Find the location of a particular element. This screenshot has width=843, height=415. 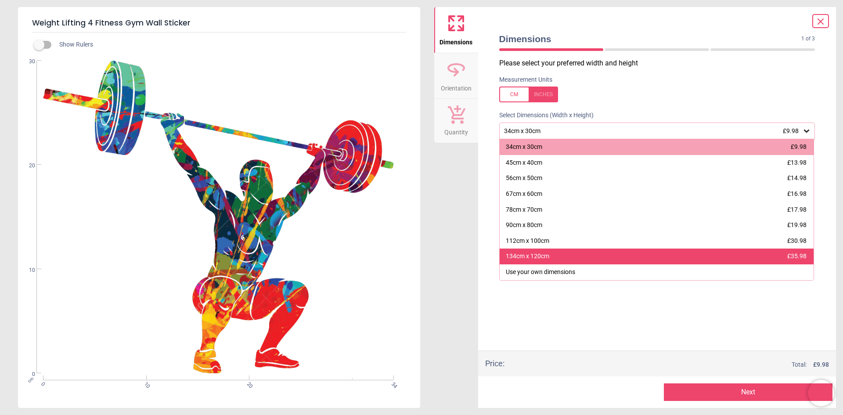

span: £14.98 is located at coordinates (797, 178).